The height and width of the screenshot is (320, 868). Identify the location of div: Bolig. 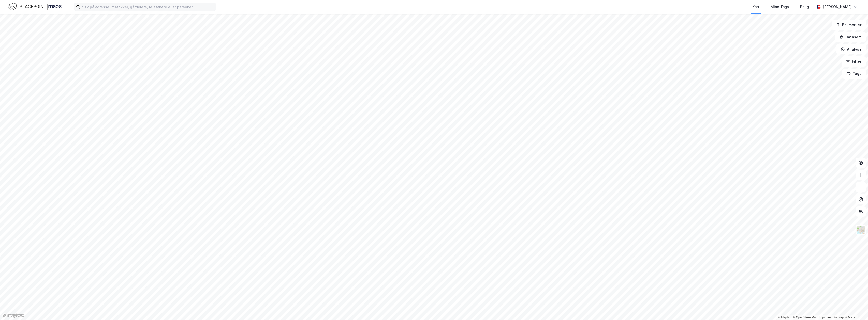
(804, 7).